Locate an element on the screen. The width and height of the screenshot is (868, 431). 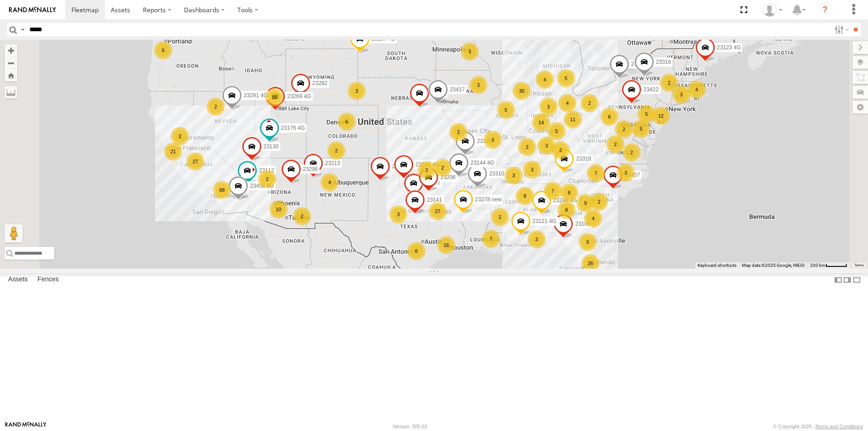
img: rand-logo.svg is located at coordinates (33, 10).